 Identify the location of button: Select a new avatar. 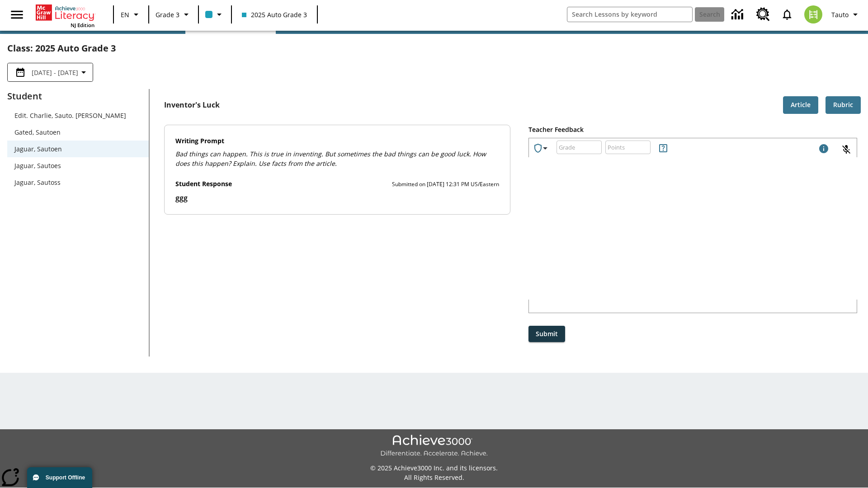
(813, 14).